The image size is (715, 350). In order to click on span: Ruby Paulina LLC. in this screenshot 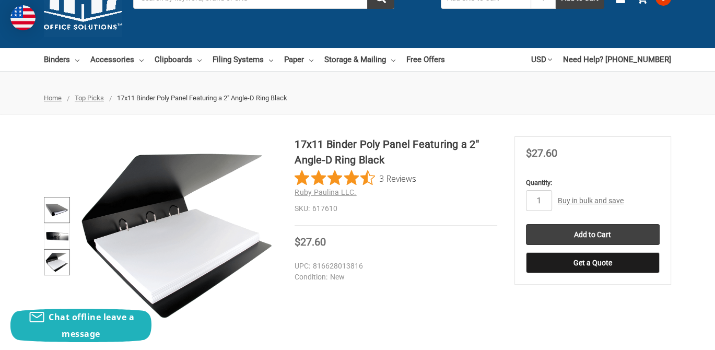, I will do `click(326, 192)`.